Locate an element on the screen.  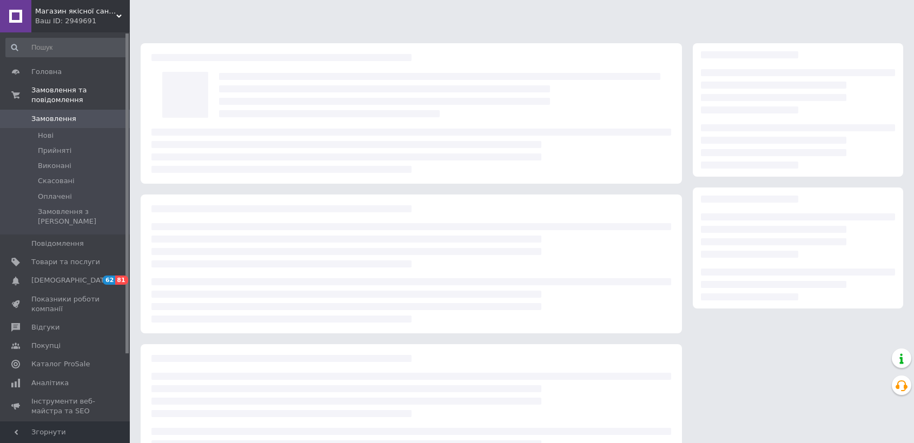
span: Аналітика is located at coordinates (50, 383).